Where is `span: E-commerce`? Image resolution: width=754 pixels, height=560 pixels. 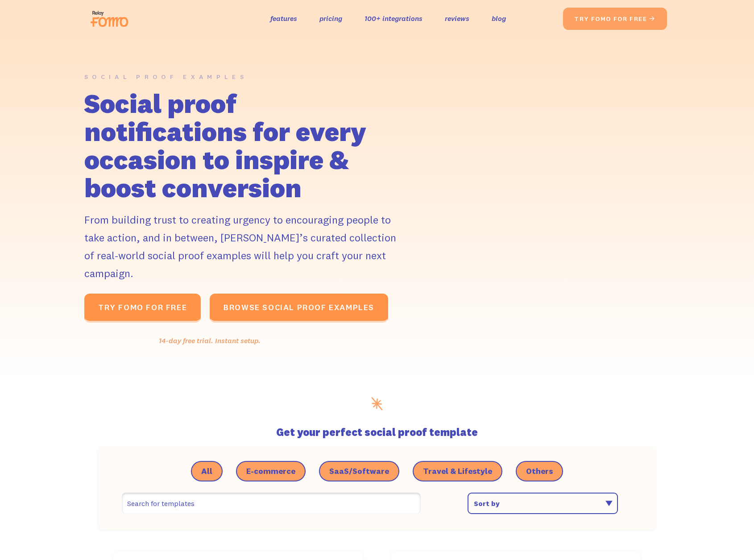 span: E-commerce is located at coordinates (271, 471).